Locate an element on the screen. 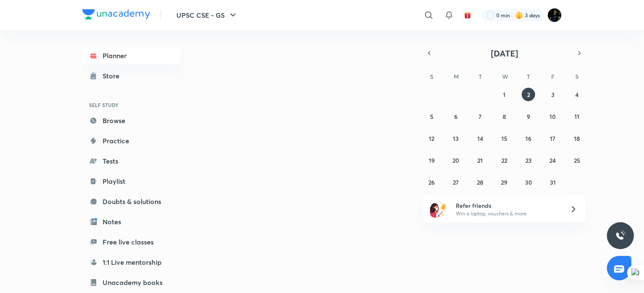  abbr: October 30, 2025 is located at coordinates (528, 182).